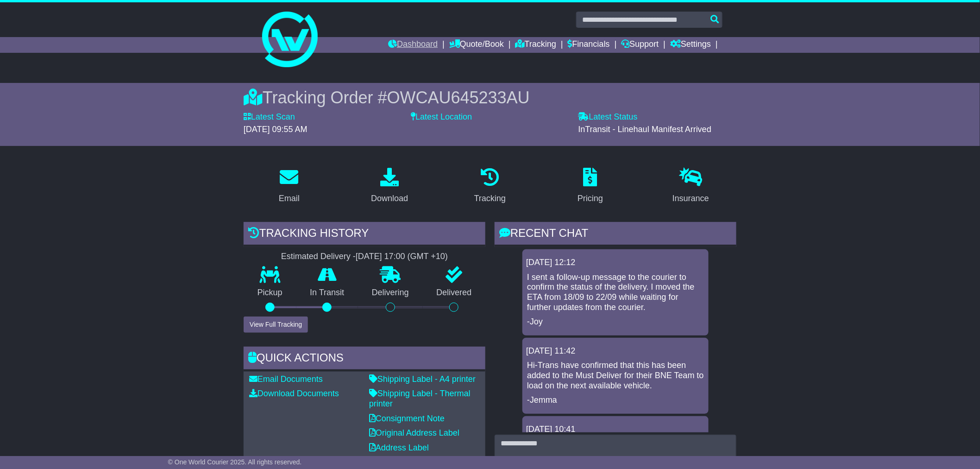 The width and height of the screenshot is (980, 469). I want to click on button: View Full Tracking, so click(275, 324).